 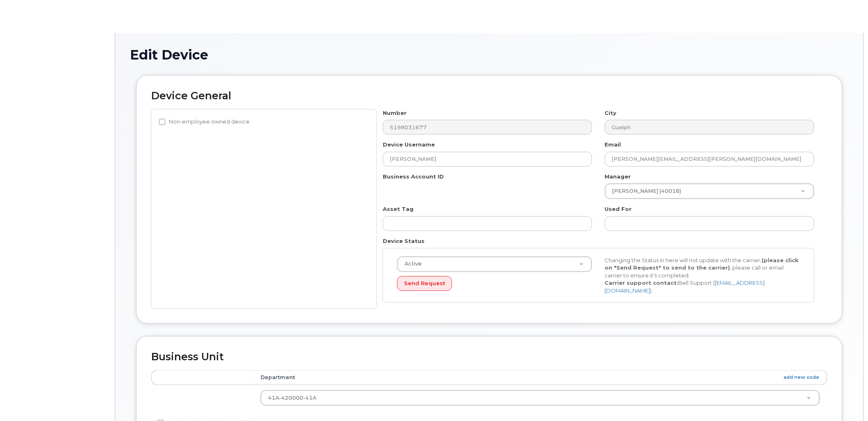 What do you see at coordinates (641, 283) in the screenshot?
I see `strong: Carrier support contact:` at bounding box center [641, 283].